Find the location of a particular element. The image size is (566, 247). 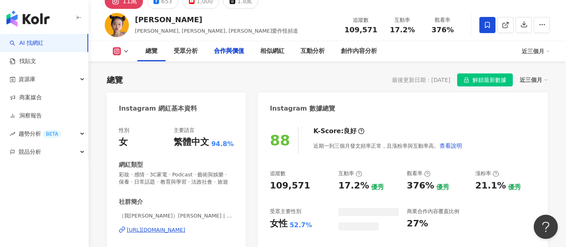

span: 解鎖最新數據 is located at coordinates (490, 80).